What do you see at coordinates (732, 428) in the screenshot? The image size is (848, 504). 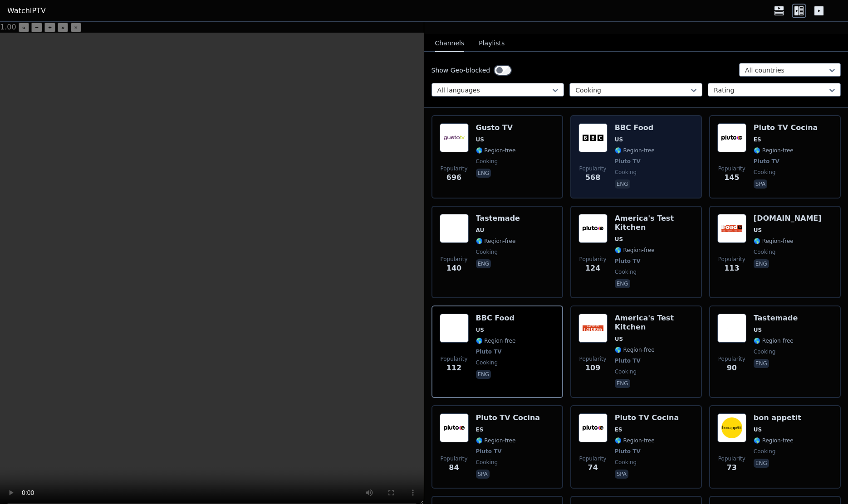 I see `img: bon appetit` at bounding box center [732, 428].